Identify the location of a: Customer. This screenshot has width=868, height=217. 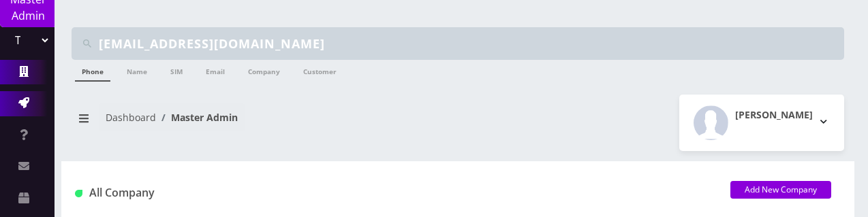
(320, 70).